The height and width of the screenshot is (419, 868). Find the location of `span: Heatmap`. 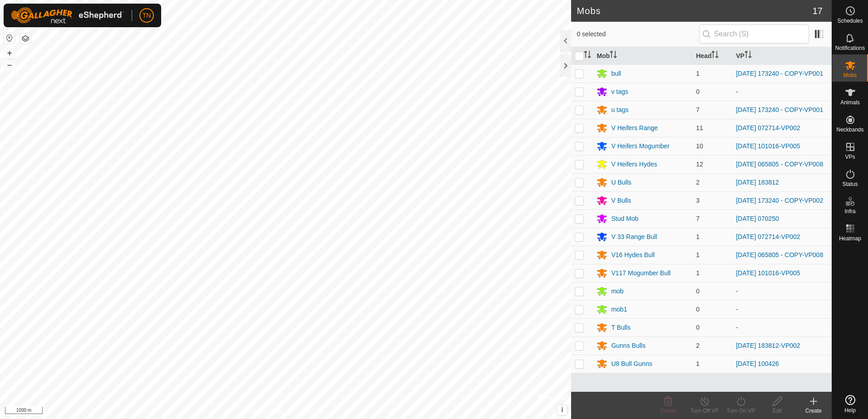

span: Heatmap is located at coordinates (849, 239).